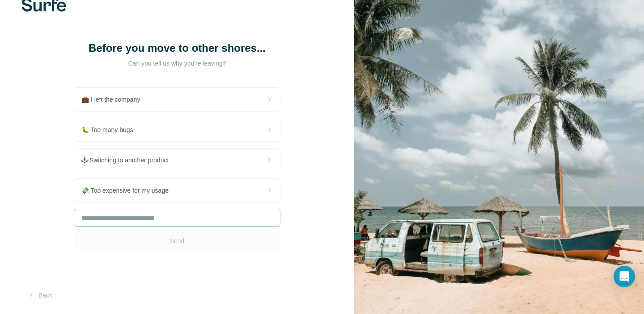  What do you see at coordinates (177, 48) in the screenshot?
I see `h1: Before you move to other shores...` at bounding box center [177, 48].